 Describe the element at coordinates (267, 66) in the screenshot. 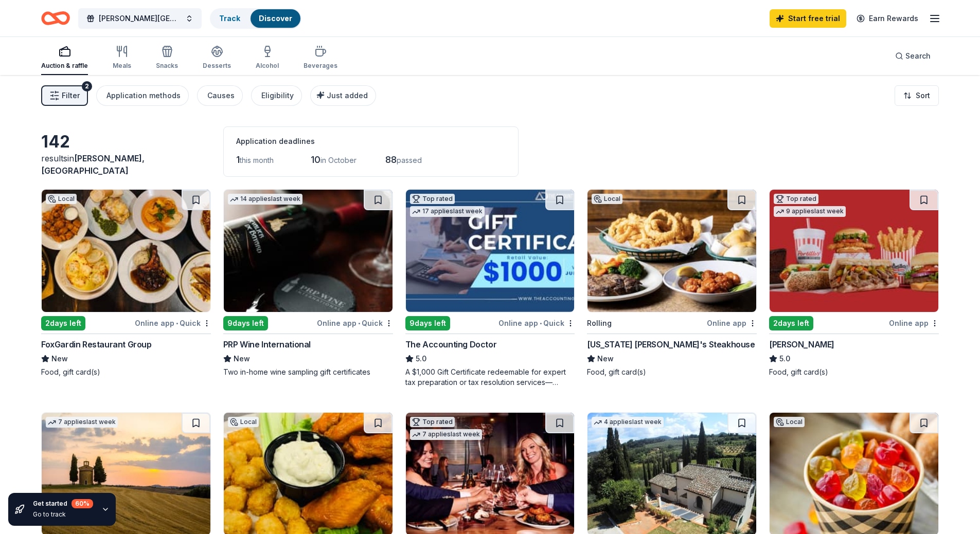

I see `div: Alcohol` at that location.